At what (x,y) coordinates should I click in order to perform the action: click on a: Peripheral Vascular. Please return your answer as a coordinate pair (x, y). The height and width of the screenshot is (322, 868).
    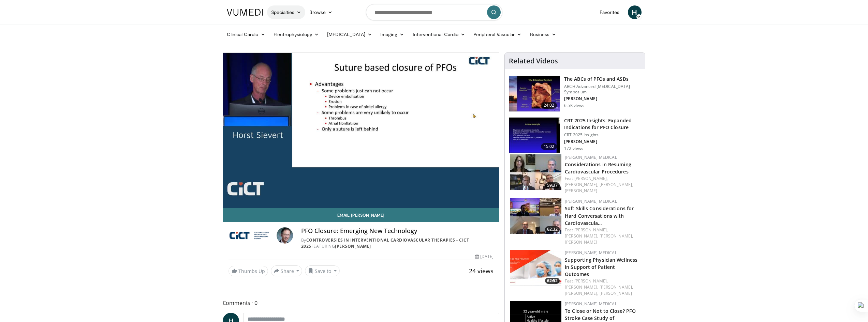
    Looking at the image, I should click on (498, 34).